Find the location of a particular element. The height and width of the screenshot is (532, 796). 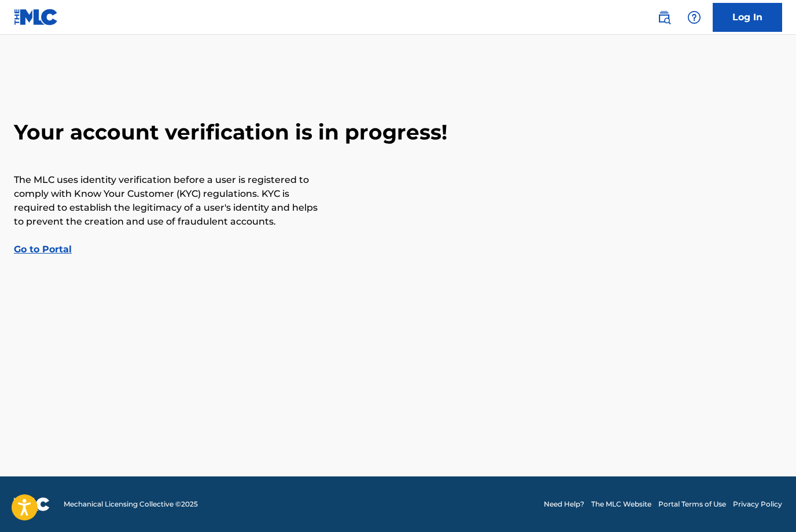

img: logo is located at coordinates (32, 504).